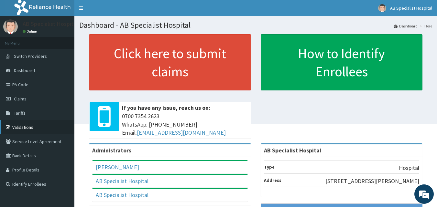 The height and width of the screenshot is (207, 437). What do you see at coordinates (425, 26) in the screenshot?
I see `li: Here` at bounding box center [425, 26].